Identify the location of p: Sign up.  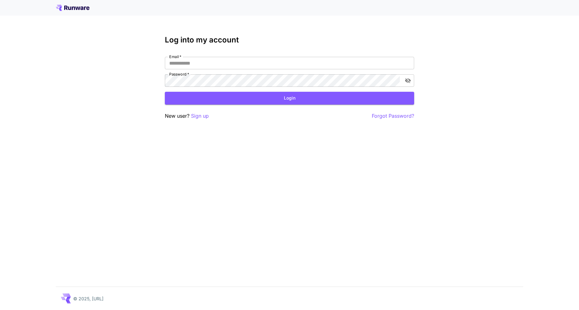
(200, 116).